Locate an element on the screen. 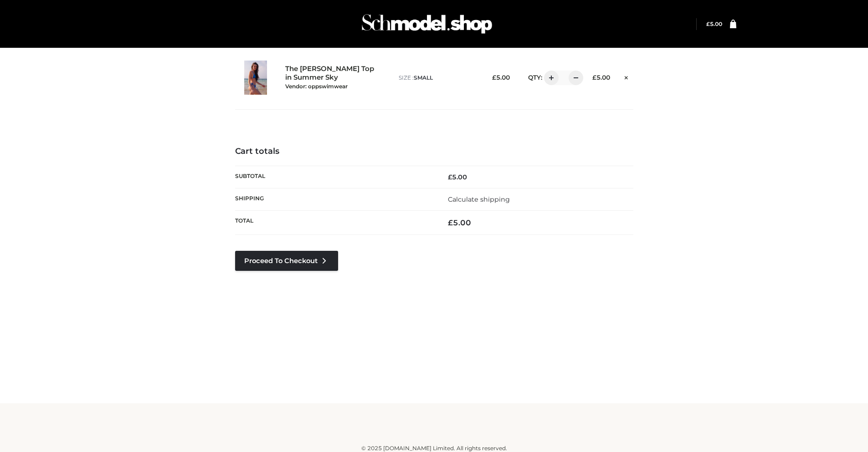  div: QTY: is located at coordinates (547, 78).